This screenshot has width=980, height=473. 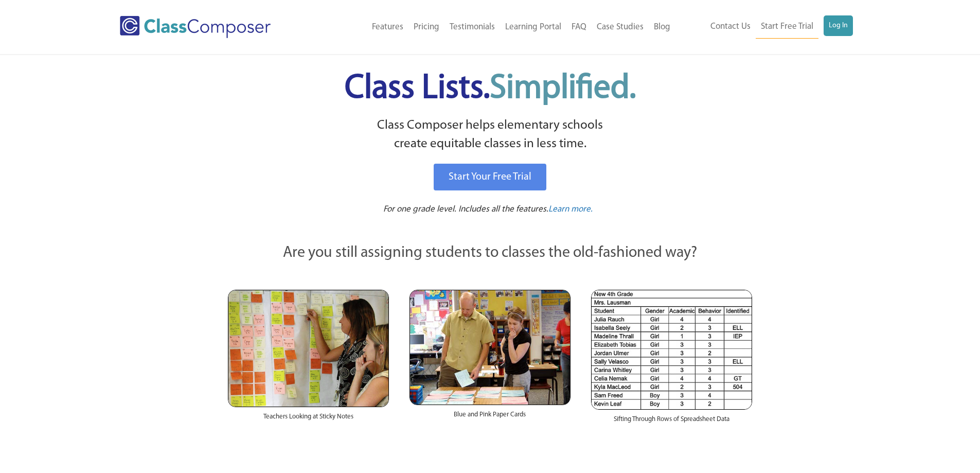 I want to click on a: Start Your Free Trial, so click(x=490, y=177).